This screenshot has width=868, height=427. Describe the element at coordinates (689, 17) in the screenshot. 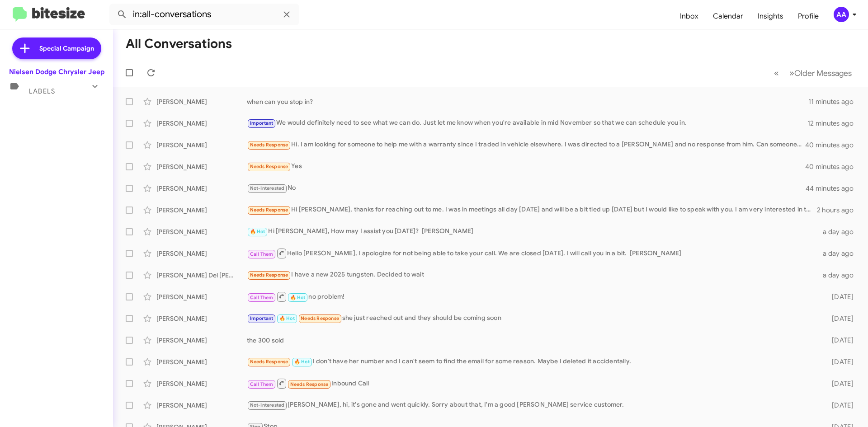

I see `span: Inbox` at that location.